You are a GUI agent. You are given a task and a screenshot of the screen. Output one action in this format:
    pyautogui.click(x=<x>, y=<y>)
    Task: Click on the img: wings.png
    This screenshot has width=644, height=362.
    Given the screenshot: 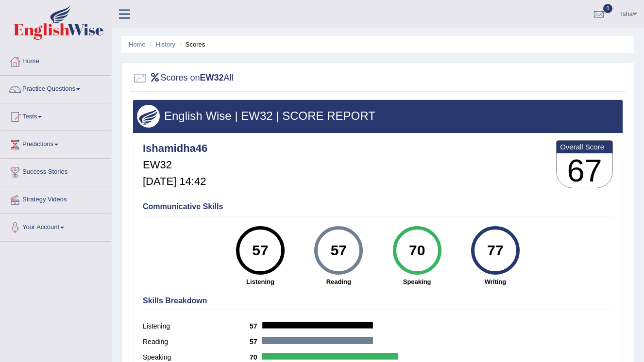 What is the action you would take?
    pyautogui.click(x=148, y=116)
    